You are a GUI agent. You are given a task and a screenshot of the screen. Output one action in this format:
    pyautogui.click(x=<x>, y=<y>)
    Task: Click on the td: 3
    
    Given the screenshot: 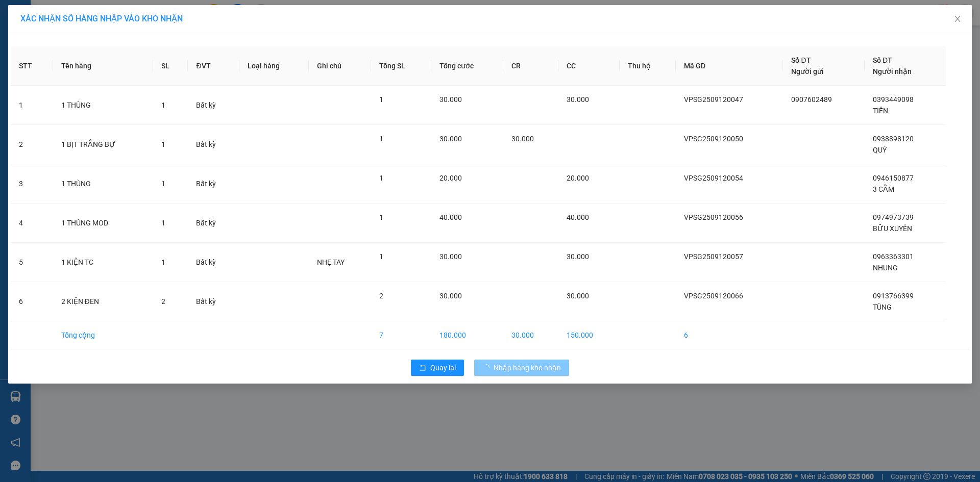 What is the action you would take?
    pyautogui.click(x=31, y=184)
    